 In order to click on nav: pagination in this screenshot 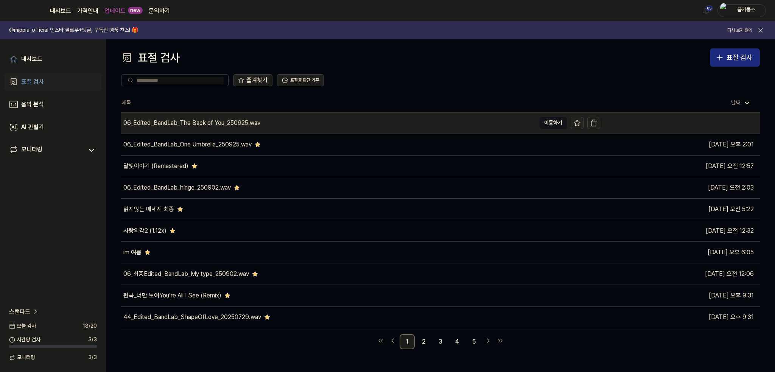, I will do `click(440, 341)`.